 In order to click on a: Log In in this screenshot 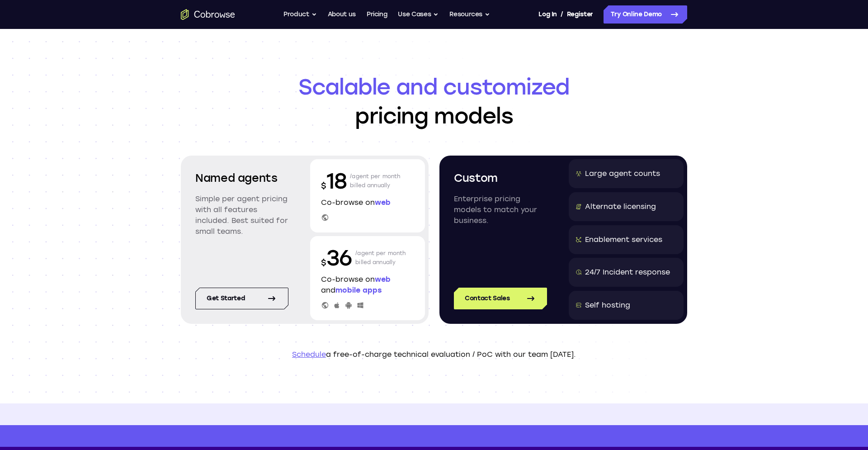, I will do `click(547, 14)`.